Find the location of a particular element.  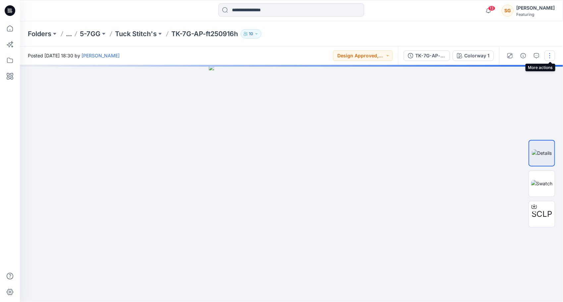

img: Details is located at coordinates (542, 153).